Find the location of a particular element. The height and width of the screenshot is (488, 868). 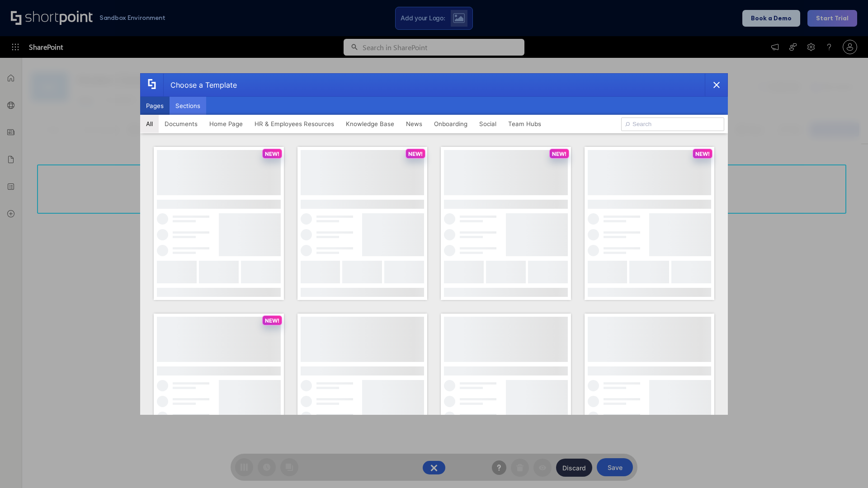

button: Social is located at coordinates (488, 124).